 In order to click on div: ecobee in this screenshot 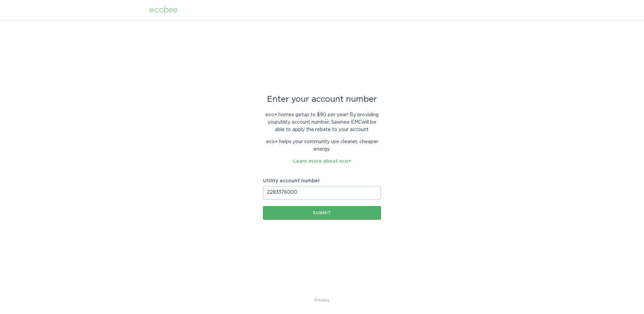, I will do `click(163, 10)`.